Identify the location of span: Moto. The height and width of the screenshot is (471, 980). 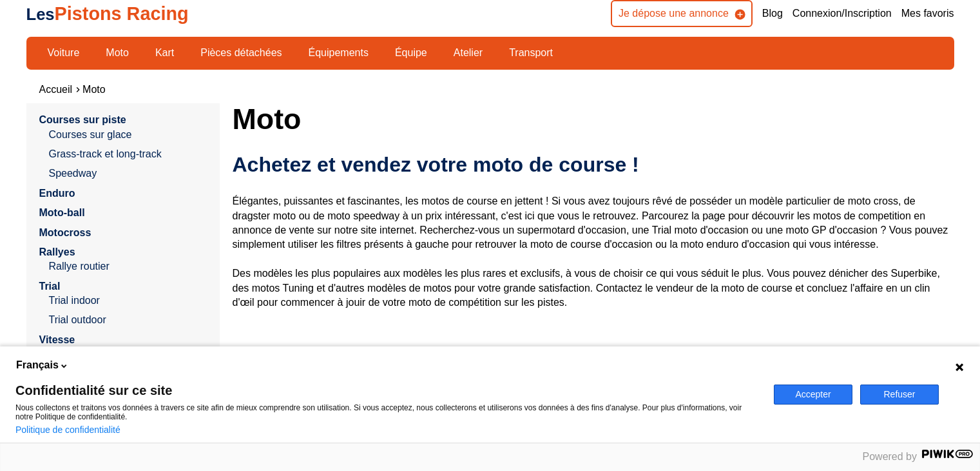
(95, 89).